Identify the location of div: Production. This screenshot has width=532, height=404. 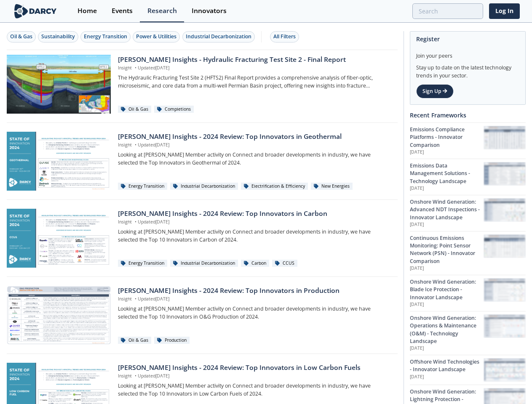
(172, 341).